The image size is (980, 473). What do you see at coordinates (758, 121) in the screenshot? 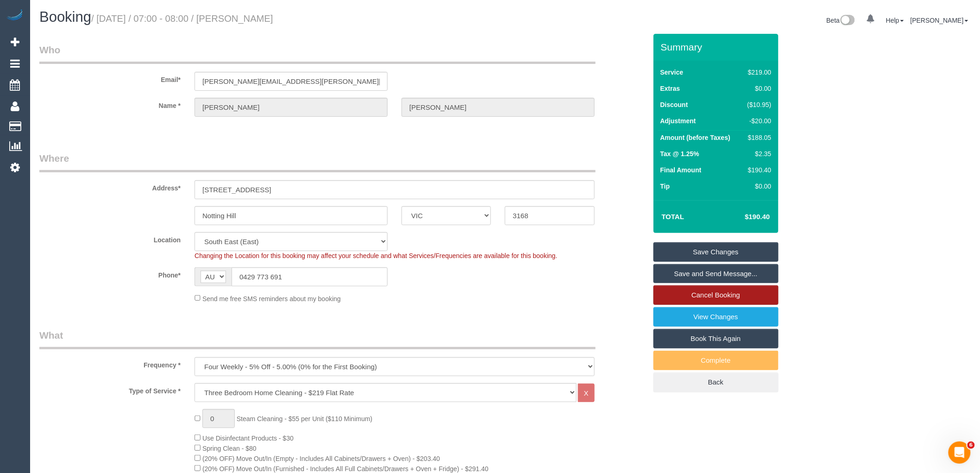
I see `div: -$20.00` at bounding box center [758, 121].